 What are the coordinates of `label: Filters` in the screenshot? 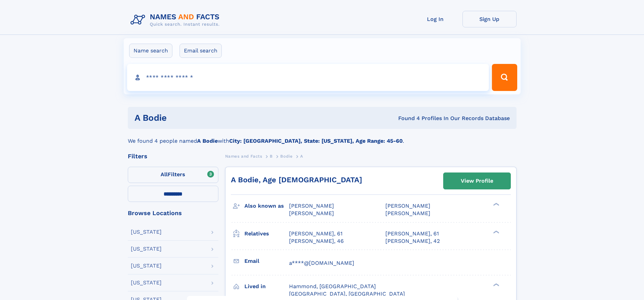 It's located at (173, 175).